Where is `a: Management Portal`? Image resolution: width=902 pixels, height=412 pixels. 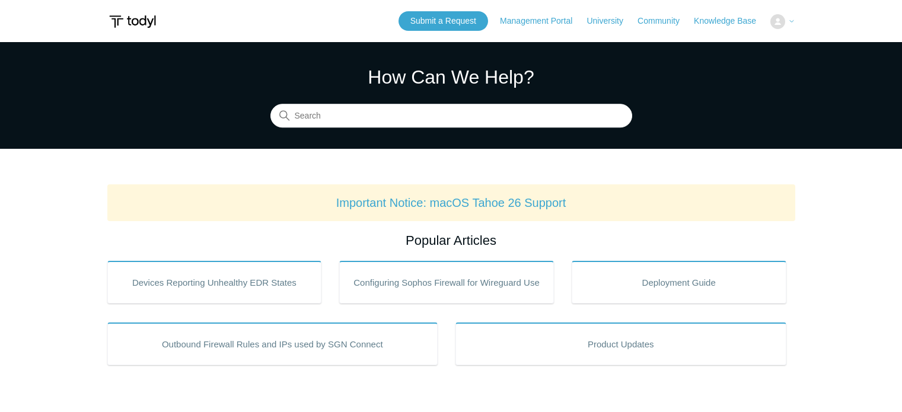
a: Management Portal is located at coordinates (542, 21).